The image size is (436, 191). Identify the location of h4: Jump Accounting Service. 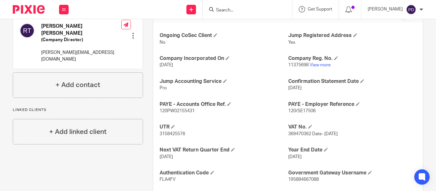
(224, 81).